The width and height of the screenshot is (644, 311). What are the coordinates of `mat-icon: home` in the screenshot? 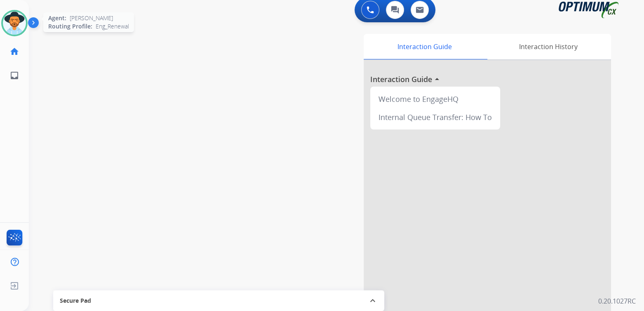 It's located at (15, 51).